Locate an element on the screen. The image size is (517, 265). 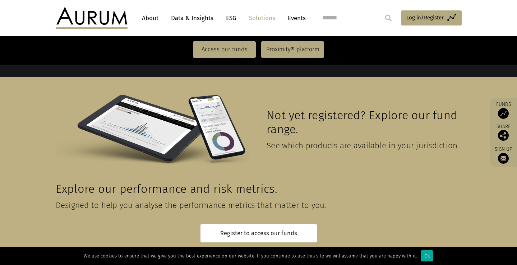
a: Funds is located at coordinates (503, 110).